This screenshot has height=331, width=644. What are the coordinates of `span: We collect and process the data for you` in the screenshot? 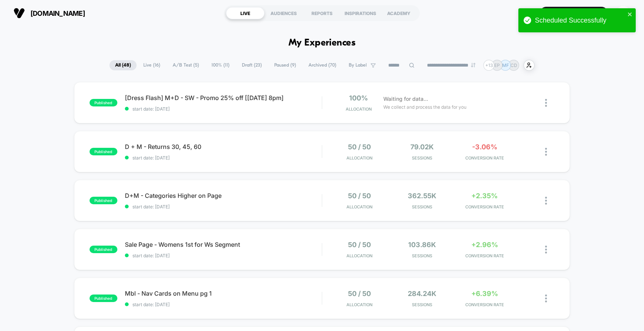 It's located at (425, 107).